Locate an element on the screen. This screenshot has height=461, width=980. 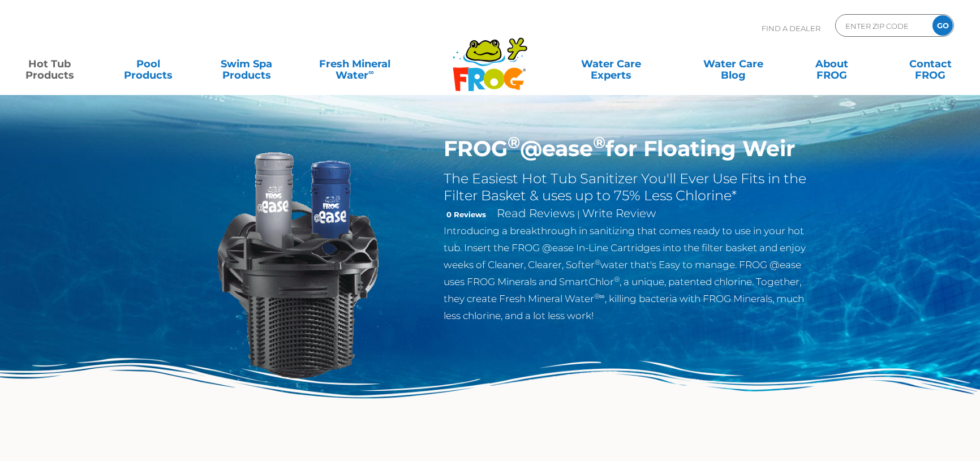
a: ContactFROG is located at coordinates (931, 64).